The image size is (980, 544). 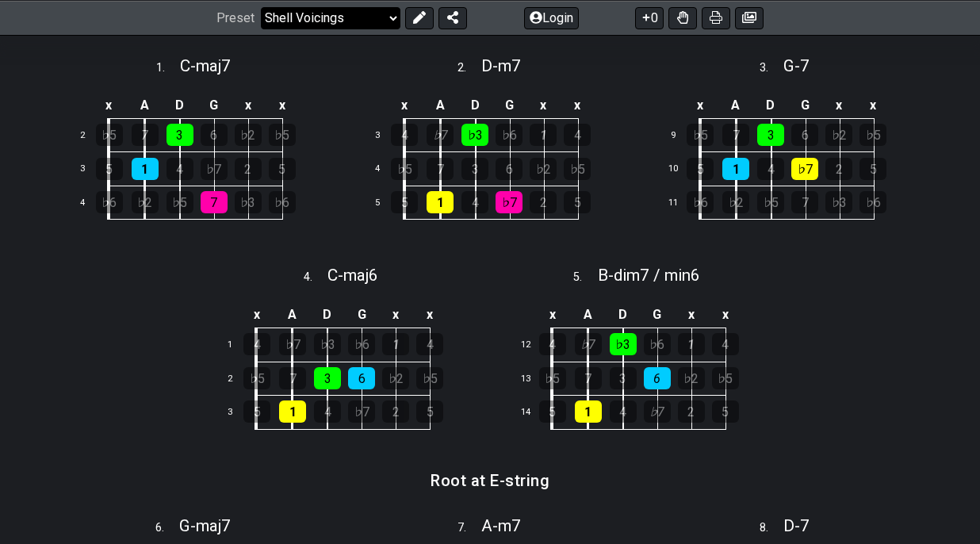 What do you see at coordinates (533, 344) in the screenshot?
I see `td: 12` at bounding box center [533, 344].